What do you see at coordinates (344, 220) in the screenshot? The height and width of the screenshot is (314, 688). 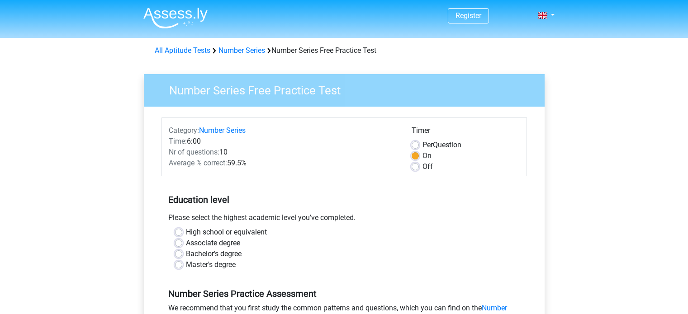 I see `div: Please select the highest academic level you’ve completed.` at bounding box center [344, 220].